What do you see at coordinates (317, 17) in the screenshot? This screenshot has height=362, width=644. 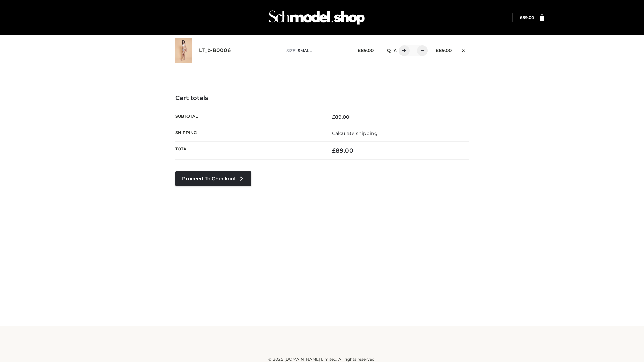 I see `a: Schmodel Admin 964` at bounding box center [317, 17].